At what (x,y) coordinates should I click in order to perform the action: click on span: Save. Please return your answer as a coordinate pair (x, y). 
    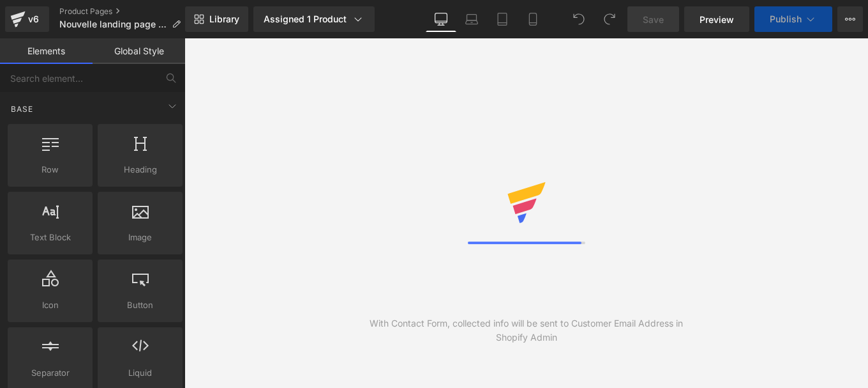
    Looking at the image, I should click on (653, 19).